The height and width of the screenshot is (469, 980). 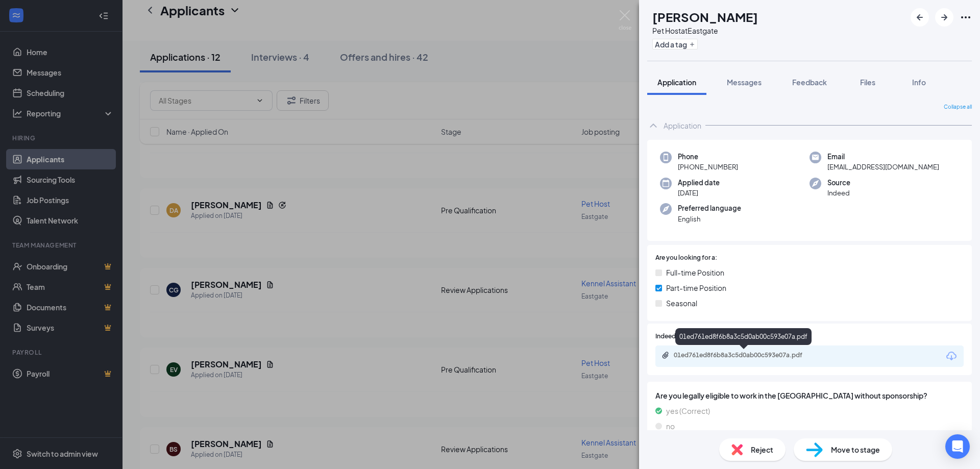 I want to click on span: English, so click(x=710, y=219).